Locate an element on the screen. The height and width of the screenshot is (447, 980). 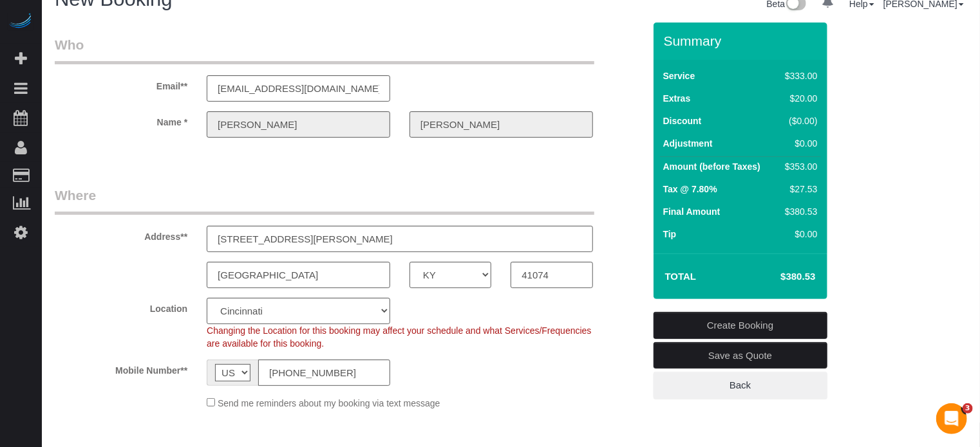
div: $20.00 is located at coordinates (799, 98).